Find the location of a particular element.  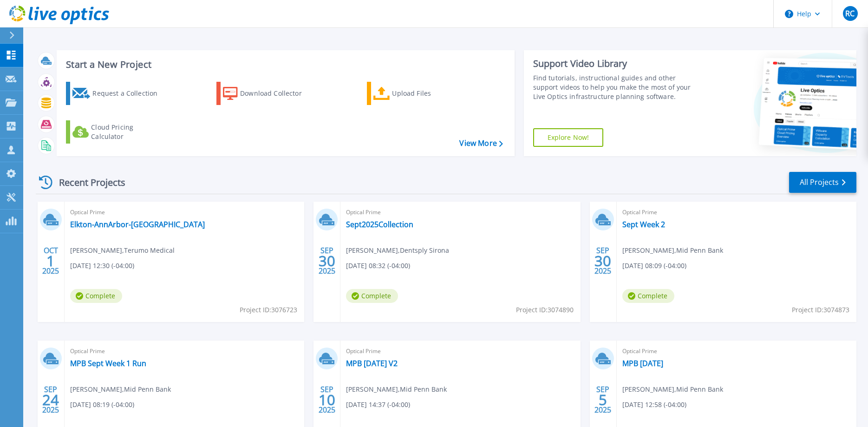

a: Sept Week 2 is located at coordinates (643, 225).